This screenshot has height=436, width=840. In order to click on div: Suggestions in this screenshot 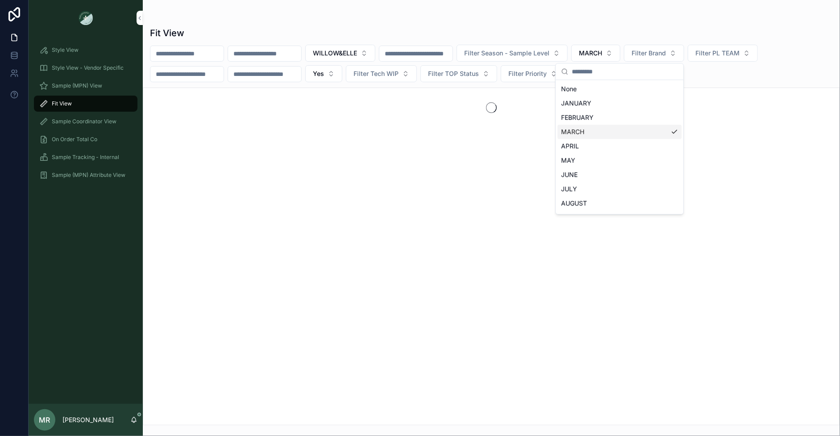, I will do `click(620, 147)`.